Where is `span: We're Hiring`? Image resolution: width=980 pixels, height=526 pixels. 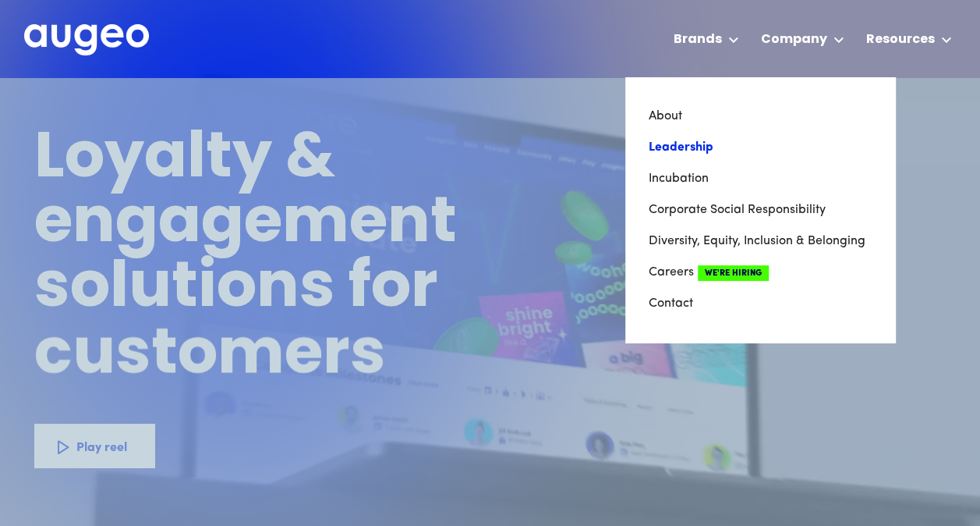 span: We're Hiring is located at coordinates (733, 273).